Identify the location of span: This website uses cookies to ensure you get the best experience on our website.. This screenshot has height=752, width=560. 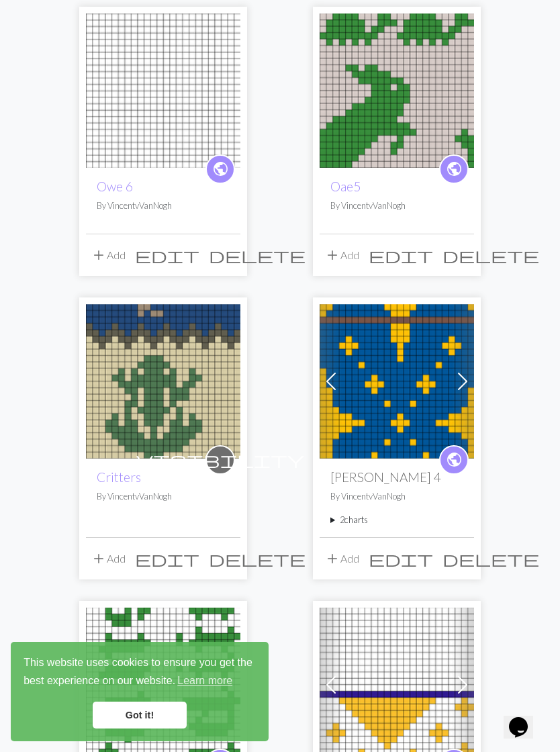
(140, 673).